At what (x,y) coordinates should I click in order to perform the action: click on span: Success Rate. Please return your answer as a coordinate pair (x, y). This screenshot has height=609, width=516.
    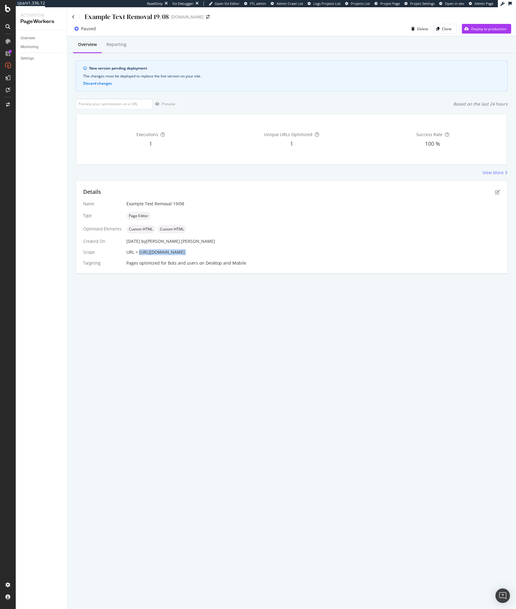
    Looking at the image, I should click on (429, 134).